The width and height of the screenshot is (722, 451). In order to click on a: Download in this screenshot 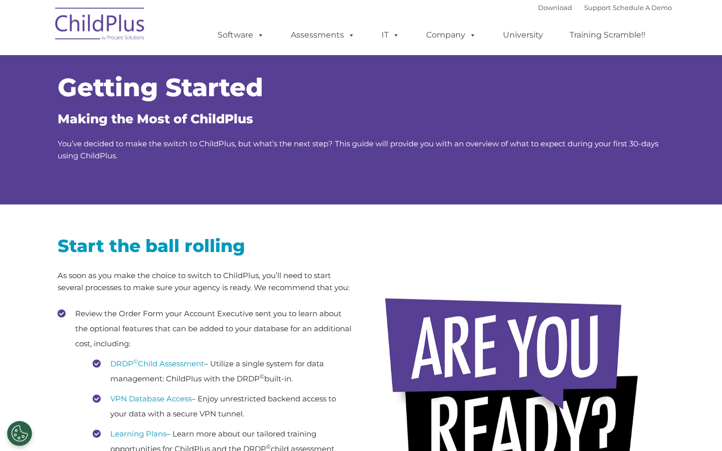, I will do `click(555, 8)`.